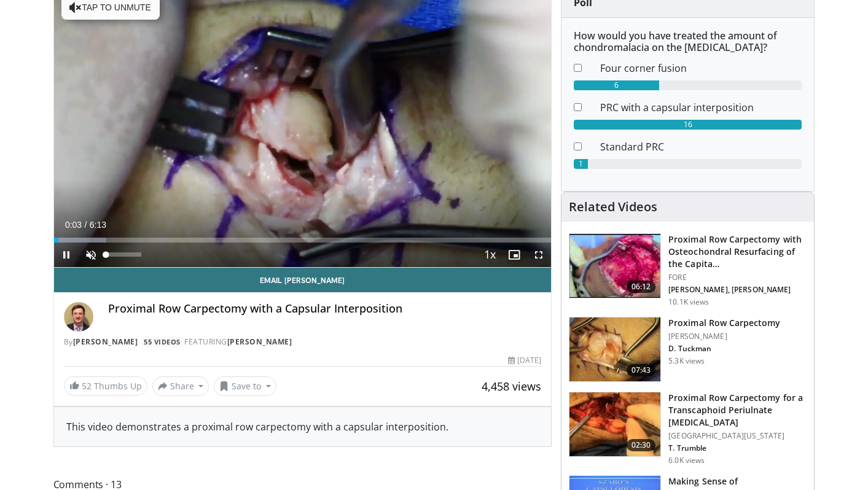 The width and height of the screenshot is (868, 490). What do you see at coordinates (686, 361) in the screenshot?
I see `p: 5.3K views` at bounding box center [686, 361].